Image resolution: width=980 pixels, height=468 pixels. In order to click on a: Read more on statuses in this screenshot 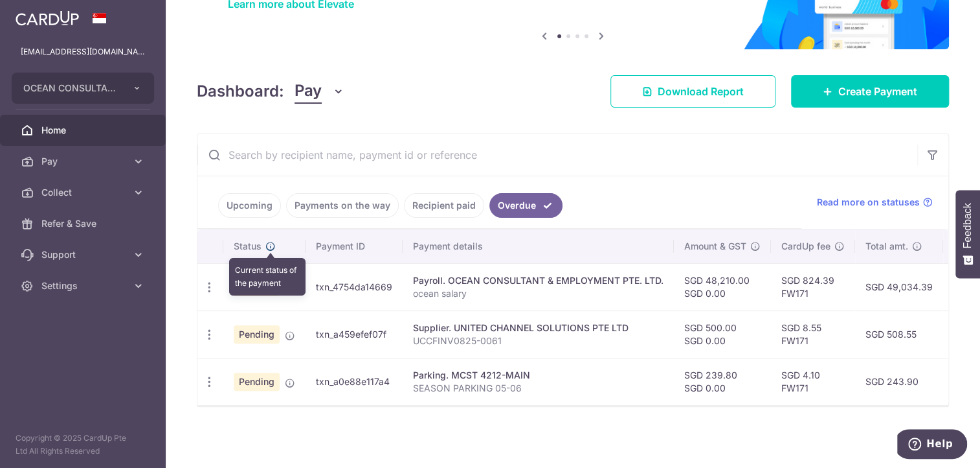, I will do `click(875, 202)`.